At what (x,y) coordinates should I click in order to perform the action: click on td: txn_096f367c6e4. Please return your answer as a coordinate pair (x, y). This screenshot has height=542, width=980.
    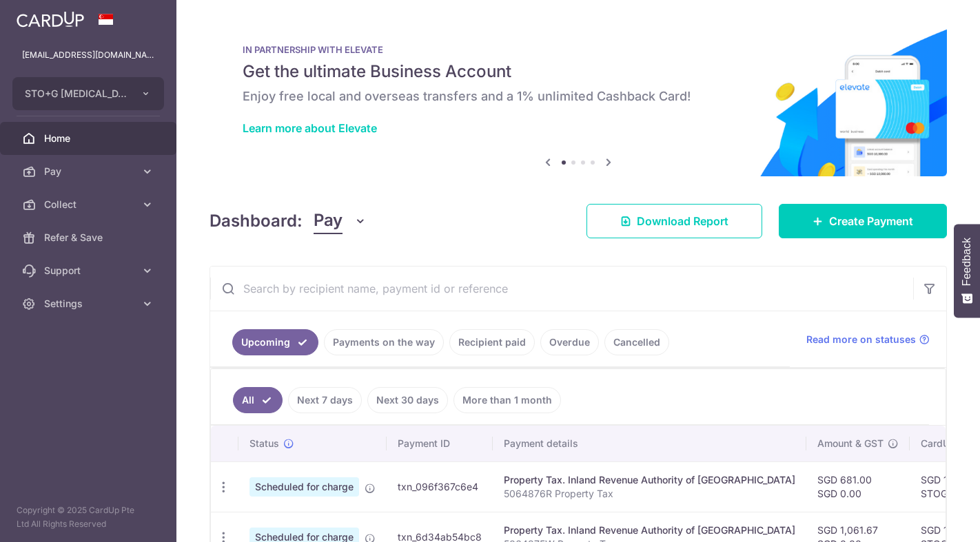
    Looking at the image, I should click on (440, 487).